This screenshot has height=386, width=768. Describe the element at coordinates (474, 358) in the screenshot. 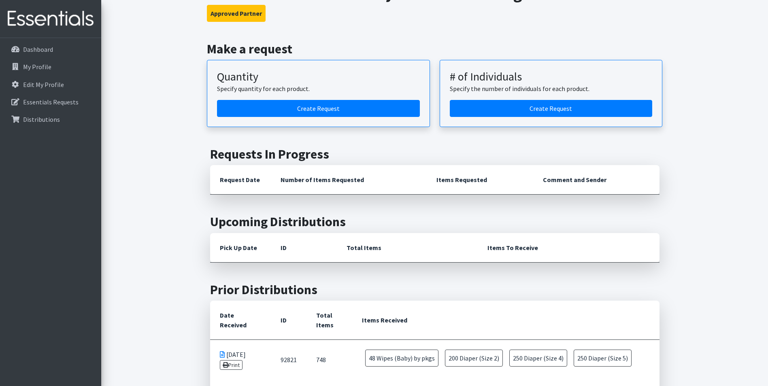

I see `span: 200 Diaper (Size 2)` at that location.